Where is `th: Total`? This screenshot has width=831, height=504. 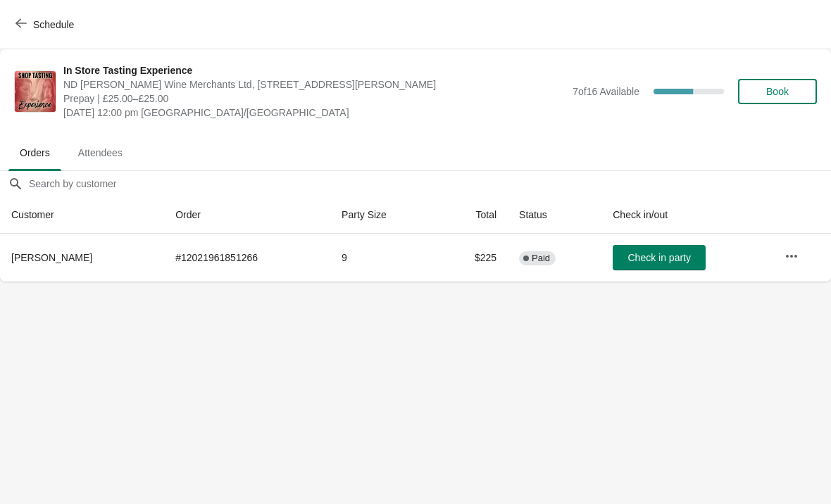 th: Total is located at coordinates (472, 215).